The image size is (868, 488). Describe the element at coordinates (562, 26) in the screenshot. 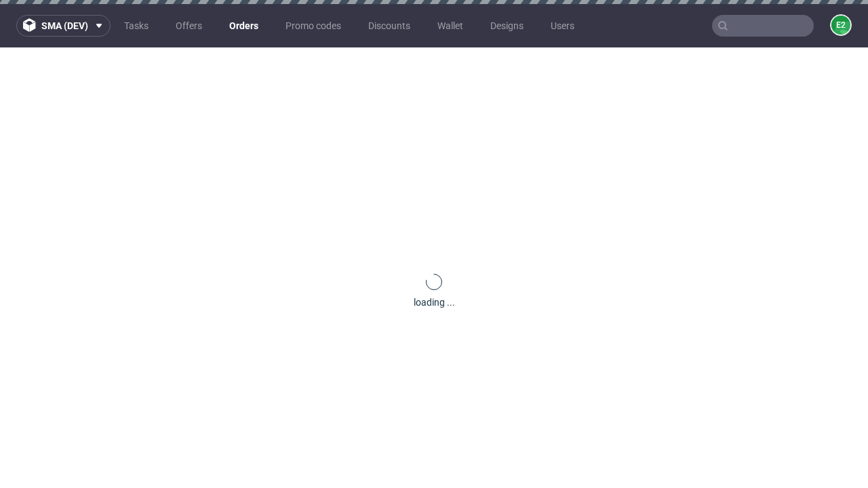

I see `a: Users` at that location.